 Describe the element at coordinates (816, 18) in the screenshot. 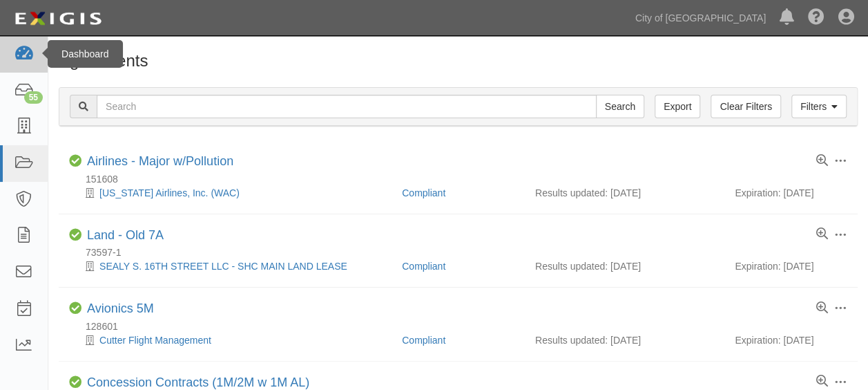

I see `i: Help Center - Complianz` at that location.